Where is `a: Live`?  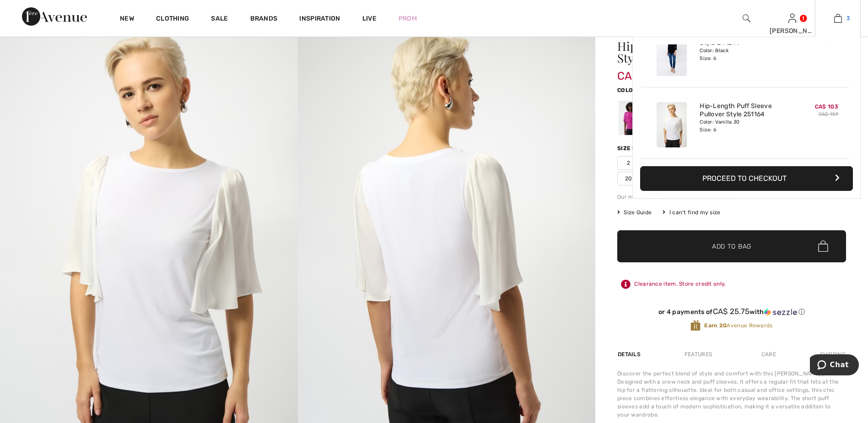 a: Live is located at coordinates (370, 18).